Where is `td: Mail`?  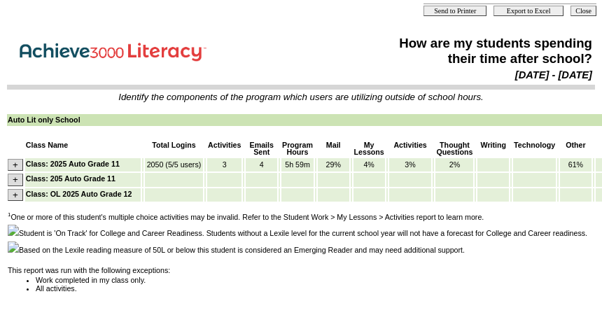 td: Mail is located at coordinates (333, 148).